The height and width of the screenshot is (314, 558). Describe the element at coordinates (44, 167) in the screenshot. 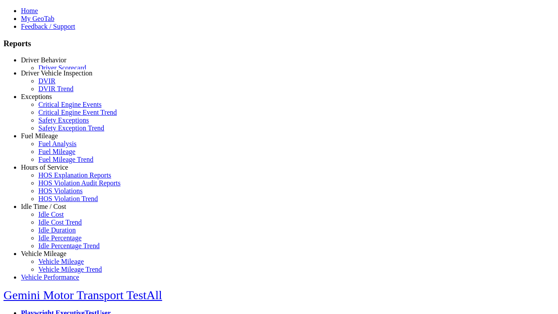

I see `a: Hours of Service` at that location.